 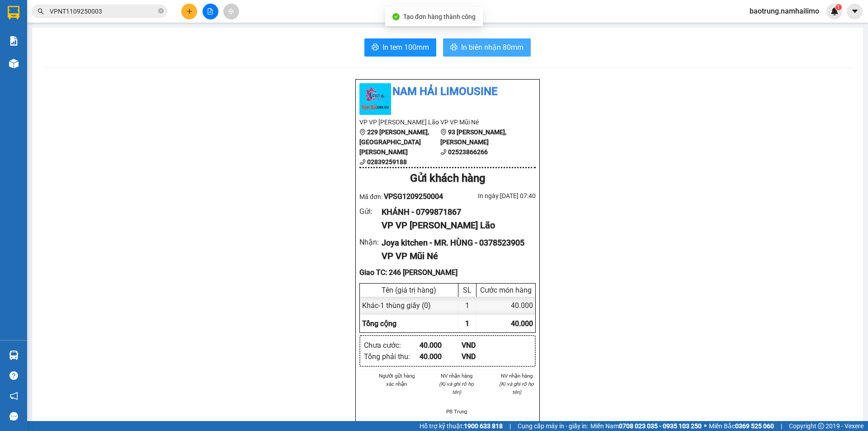 I want to click on input: Tìm tên, số ĐT hoặc mã đơn, so click(x=103, y=11).